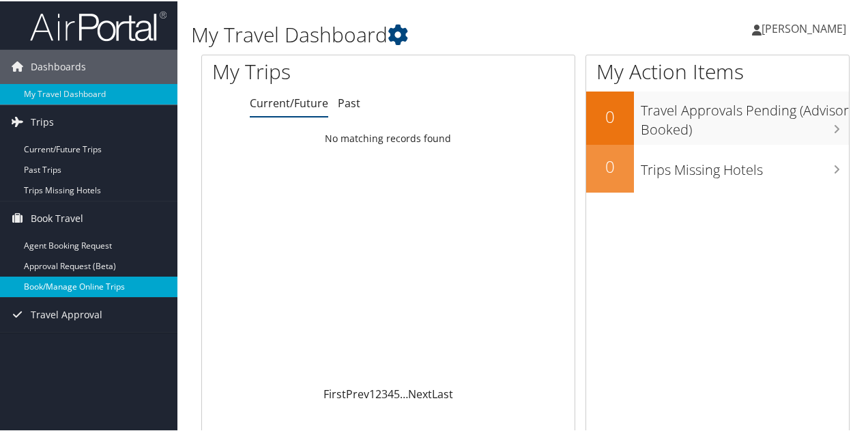 Image resolution: width=868 pixels, height=431 pixels. What do you see at coordinates (57, 217) in the screenshot?
I see `span: Book Travel` at bounding box center [57, 217].